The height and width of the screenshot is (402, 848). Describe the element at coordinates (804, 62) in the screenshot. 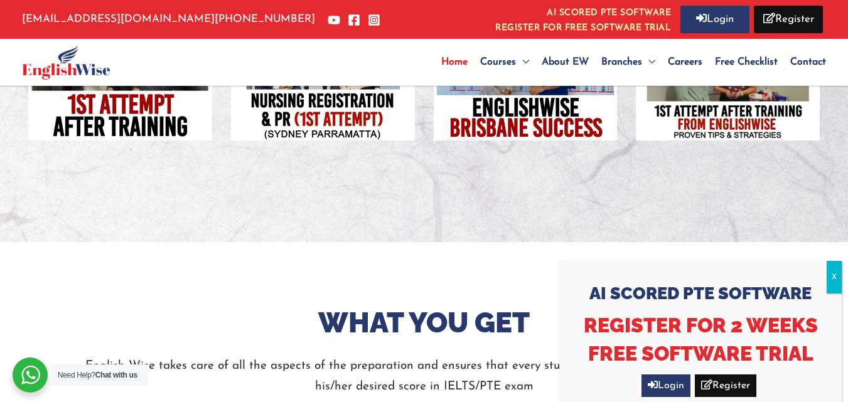

I see `a: Contact` at that location.